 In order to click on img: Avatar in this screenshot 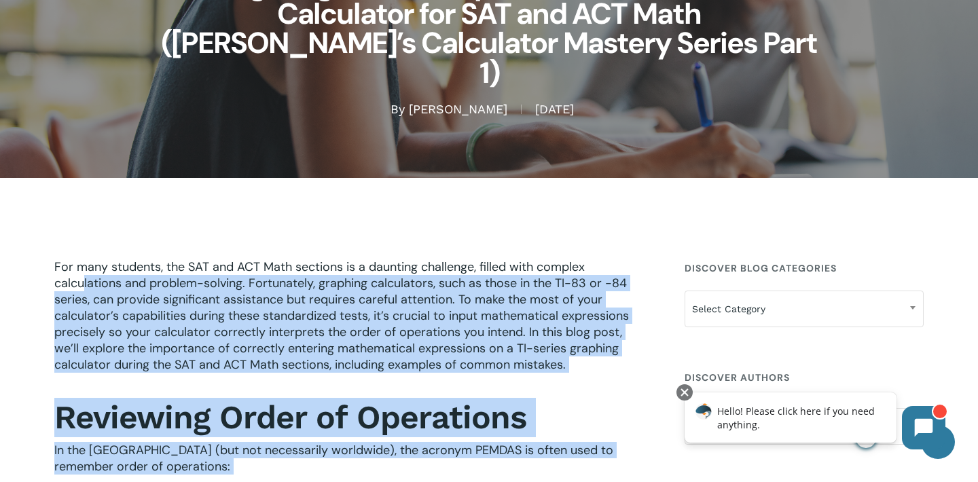, I will do `click(33, 30)`.